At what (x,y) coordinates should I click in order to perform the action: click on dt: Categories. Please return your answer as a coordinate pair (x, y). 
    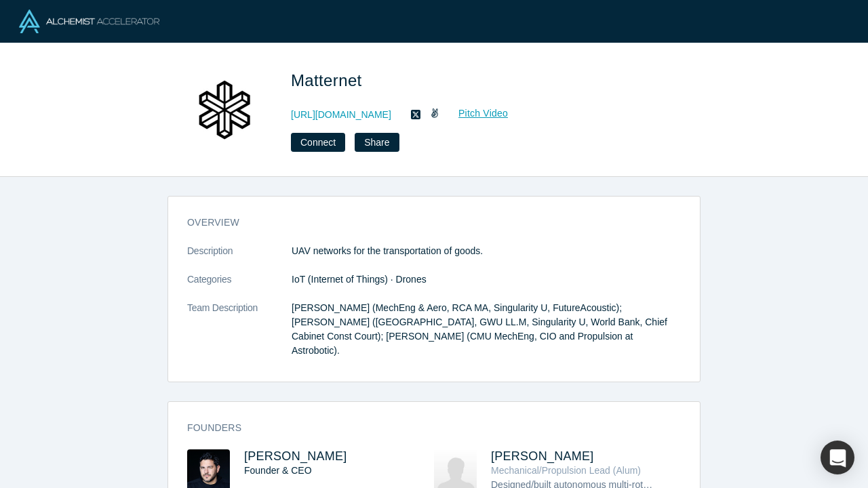
    Looking at the image, I should click on (239, 286).